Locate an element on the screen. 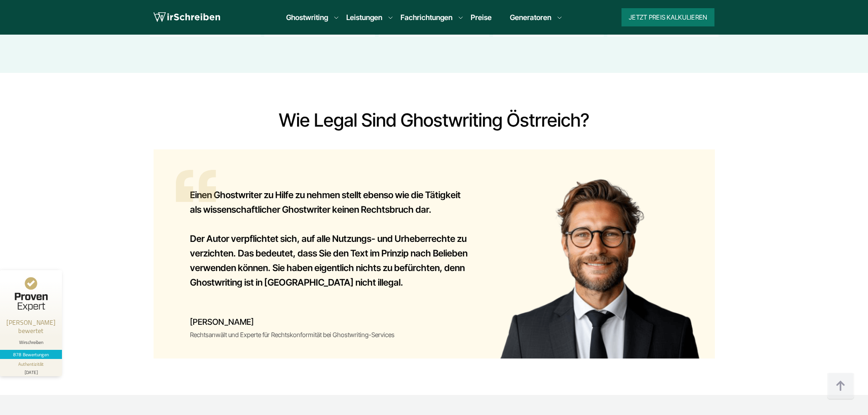 This screenshot has height=415, width=868. h2: Wie legal sind Ghostwriting Östrreich? is located at coordinates (434, 120).